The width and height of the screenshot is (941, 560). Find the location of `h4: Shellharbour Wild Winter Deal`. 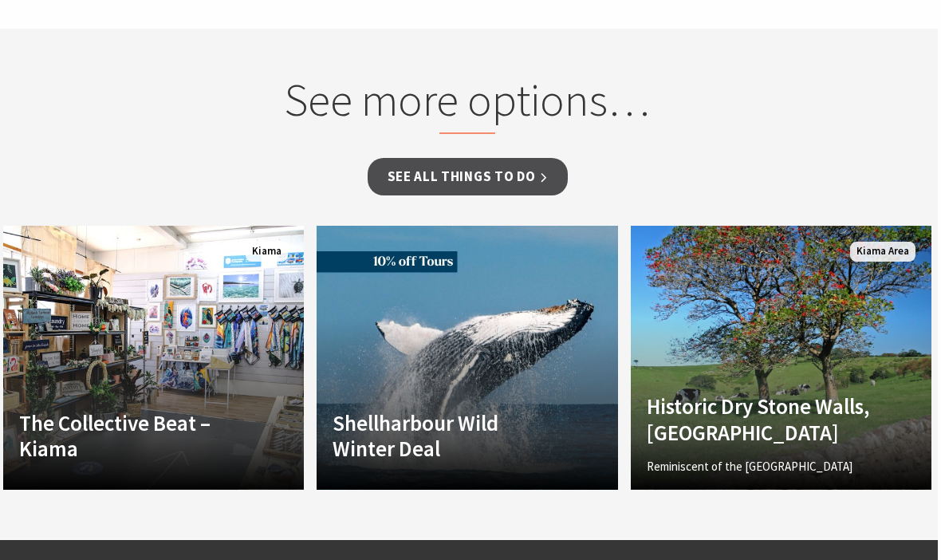

h4: Shellharbour Wild Winter Deal is located at coordinates (444, 436).